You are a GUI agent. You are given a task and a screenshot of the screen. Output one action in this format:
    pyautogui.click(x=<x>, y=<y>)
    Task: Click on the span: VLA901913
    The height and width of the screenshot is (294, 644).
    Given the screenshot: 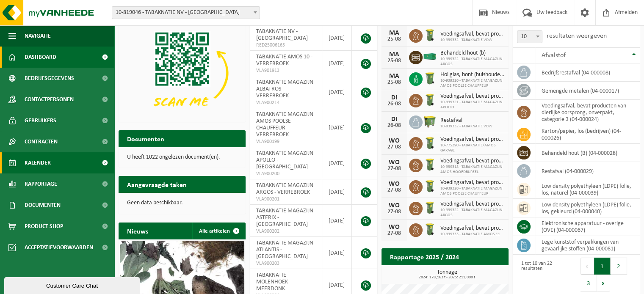 What is the action you would take?
    pyautogui.click(x=286, y=71)
    